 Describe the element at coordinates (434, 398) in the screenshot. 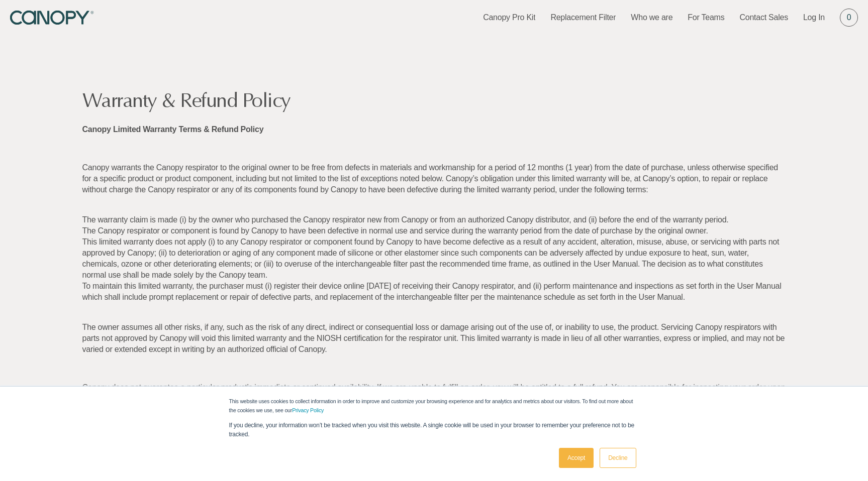

I see `span: Canopy does not guarantee a particular product’s immediate or continued availability. If we are u...` at that location.